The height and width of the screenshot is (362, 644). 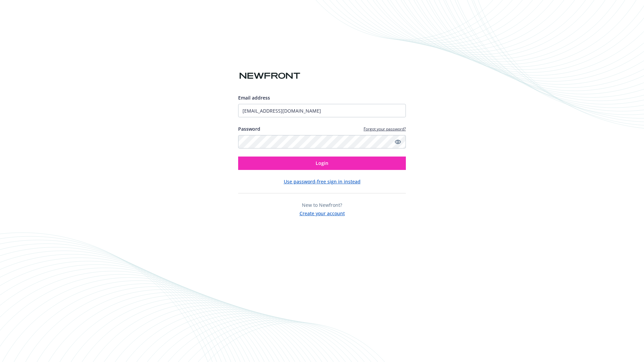 What do you see at coordinates (249, 129) in the screenshot?
I see `label: Password` at bounding box center [249, 129].